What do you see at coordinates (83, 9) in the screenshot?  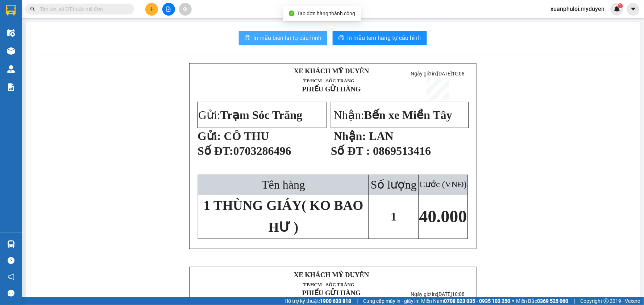 I see `input: Tìm tên, số ĐT hoặc mã đơn` at bounding box center [83, 9].